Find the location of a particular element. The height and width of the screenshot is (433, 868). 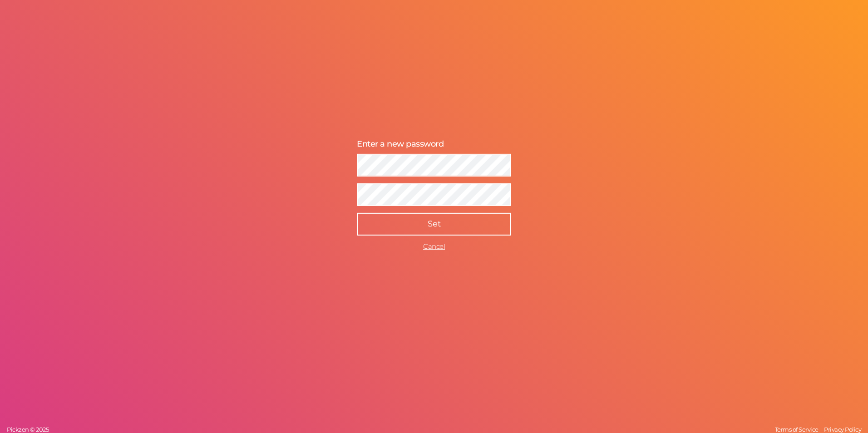

a: Privacy Policy is located at coordinates (843, 429).